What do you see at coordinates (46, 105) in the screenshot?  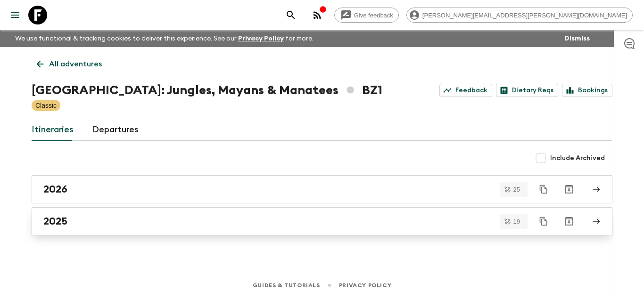 I see `p: Classic` at bounding box center [46, 105].